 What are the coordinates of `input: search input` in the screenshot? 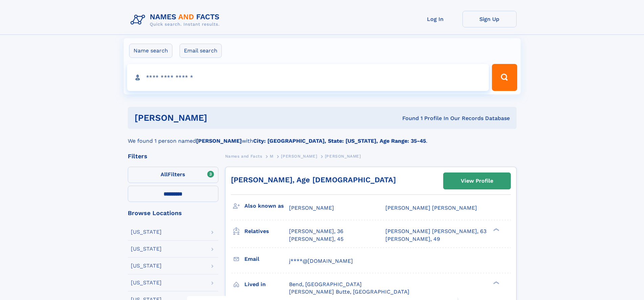 It's located at (308, 77).